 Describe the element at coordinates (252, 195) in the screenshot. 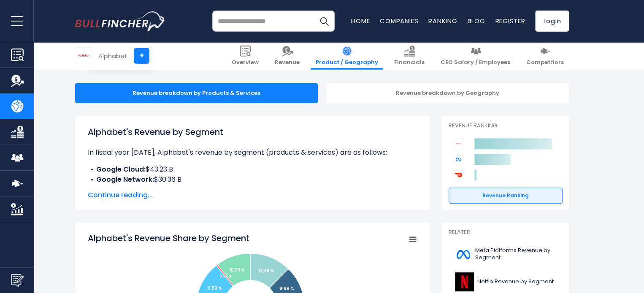

I see `span: Continue reading...` at that location.